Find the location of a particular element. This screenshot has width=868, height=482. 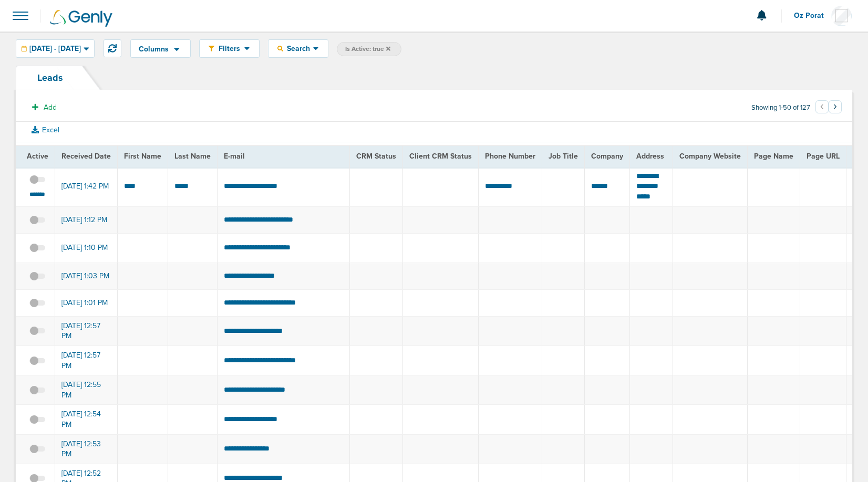

span: Search is located at coordinates (298, 48).